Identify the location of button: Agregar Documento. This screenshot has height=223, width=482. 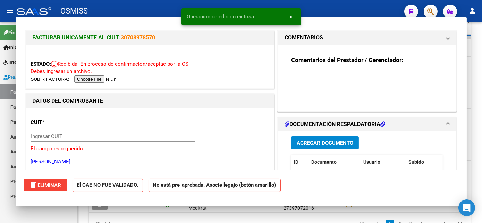
(325, 143).